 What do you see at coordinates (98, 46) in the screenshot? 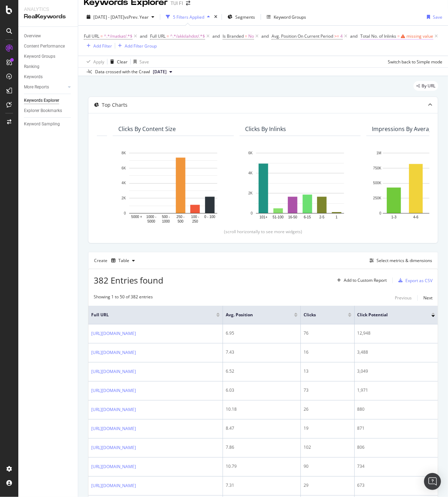
I see `button: Add Filter` at bounding box center [98, 46].